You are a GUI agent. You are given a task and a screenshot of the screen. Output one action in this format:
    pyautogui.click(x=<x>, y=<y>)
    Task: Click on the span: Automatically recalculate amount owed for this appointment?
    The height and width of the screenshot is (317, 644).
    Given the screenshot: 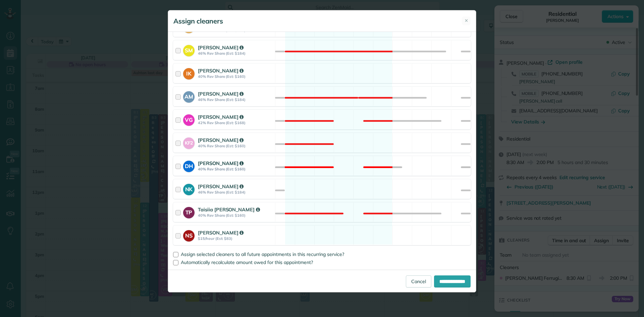 What is the action you would take?
    pyautogui.click(x=247, y=262)
    